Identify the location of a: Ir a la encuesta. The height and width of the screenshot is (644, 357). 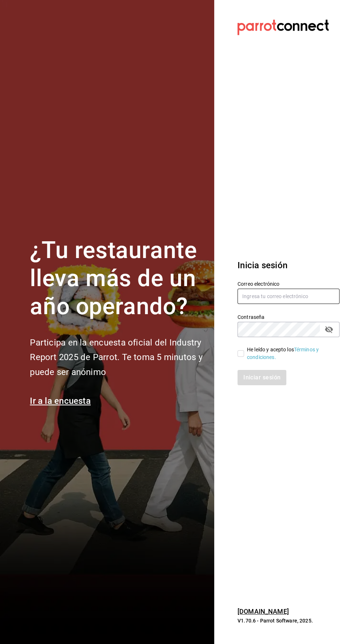
(60, 401).